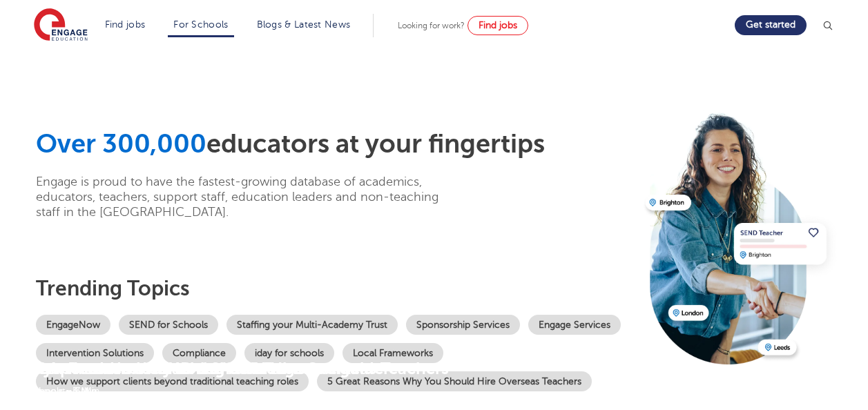 The width and height of the screenshot is (868, 410). What do you see at coordinates (61, 25) in the screenshot?
I see `img: Engage Education` at bounding box center [61, 25].